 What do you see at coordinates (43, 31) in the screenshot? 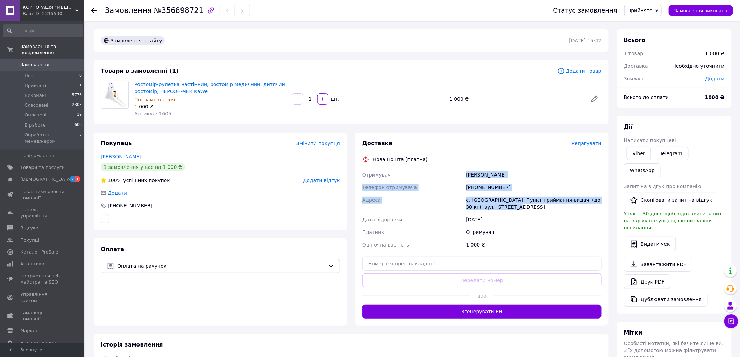
I see `input: Пошук` at bounding box center [43, 31].